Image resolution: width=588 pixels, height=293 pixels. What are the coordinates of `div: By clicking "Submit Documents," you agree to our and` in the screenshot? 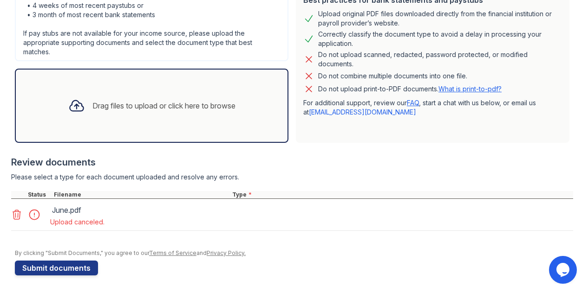 It's located at (294, 253).